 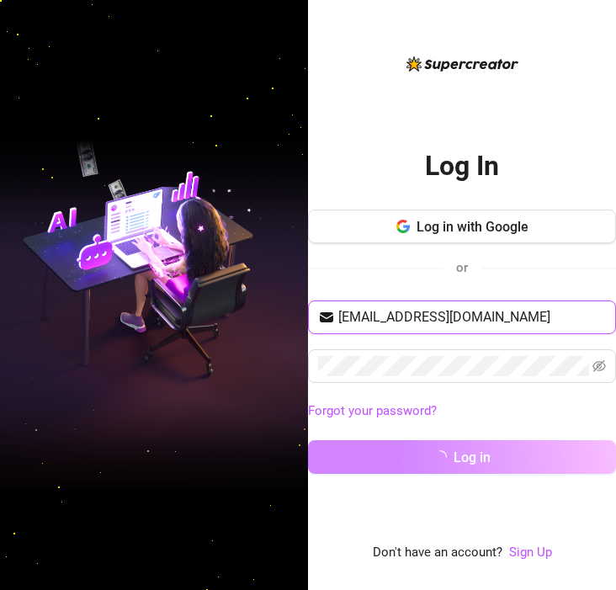 I want to click on span: or, so click(x=462, y=267).